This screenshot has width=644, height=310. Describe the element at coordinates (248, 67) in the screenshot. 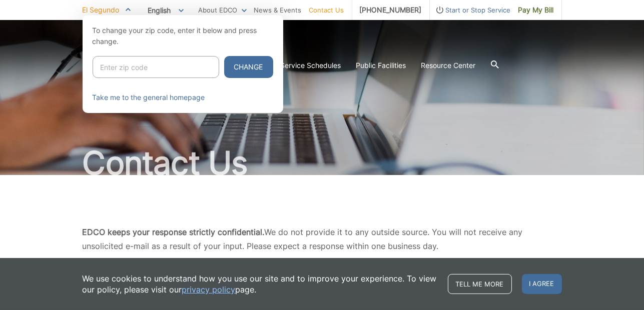

I see `button: Change` at that location.